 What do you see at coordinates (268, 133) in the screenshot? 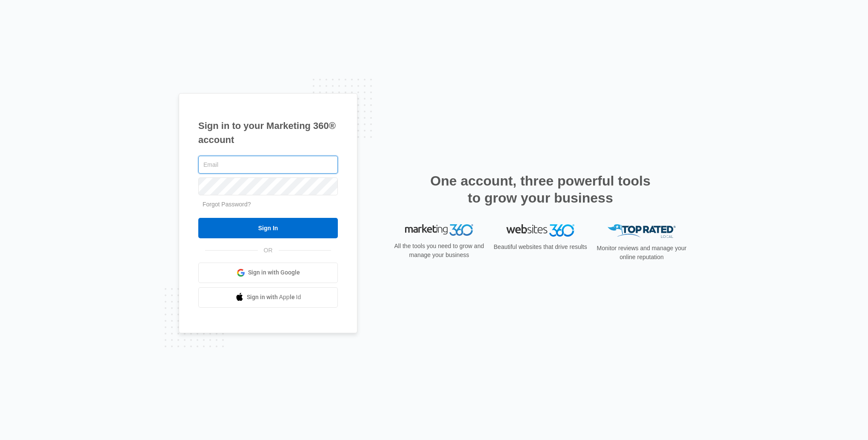
I see `h1: Sign in to your Marketing 360® account` at bounding box center [268, 133].